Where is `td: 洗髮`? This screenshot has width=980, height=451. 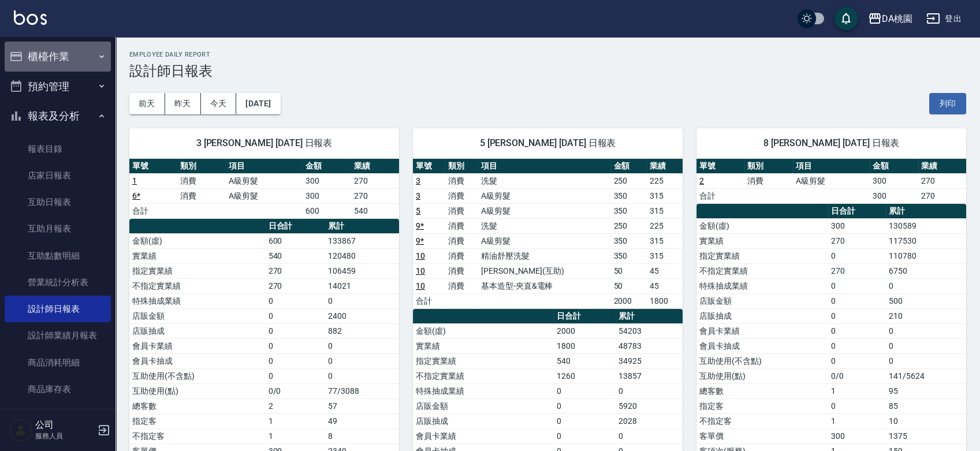 td: 洗髮 is located at coordinates (545, 181).